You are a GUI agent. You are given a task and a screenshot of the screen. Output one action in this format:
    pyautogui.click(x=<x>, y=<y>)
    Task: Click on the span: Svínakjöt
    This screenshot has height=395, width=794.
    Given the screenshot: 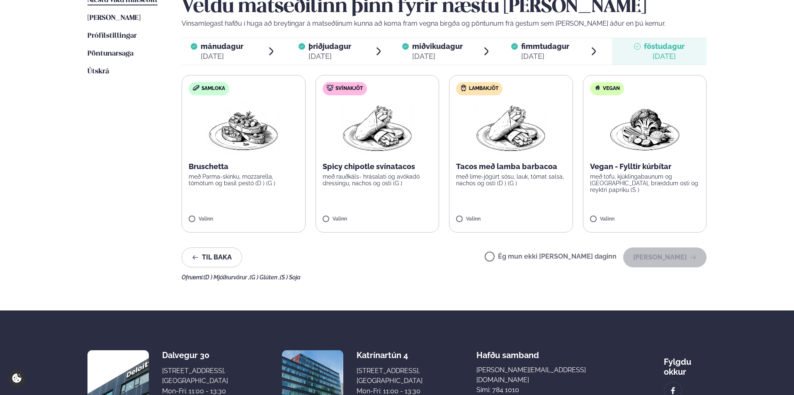 What is the action you would take?
    pyautogui.click(x=349, y=89)
    